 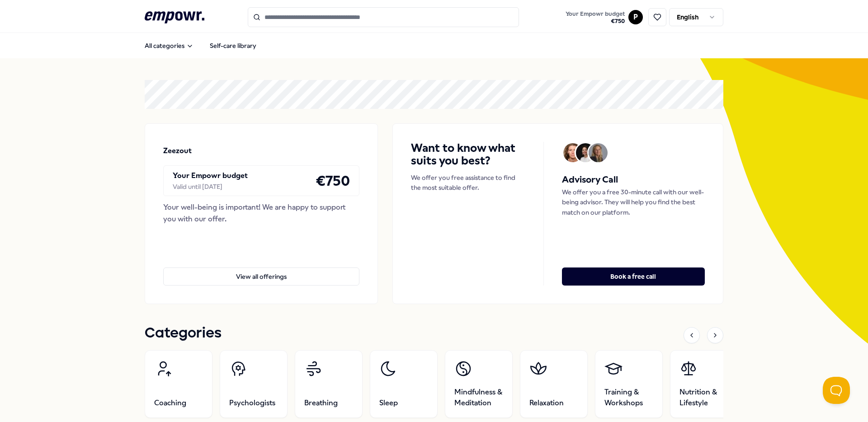 I want to click on p: We offer you free assistance to find the most suitable offer., so click(x=468, y=183).